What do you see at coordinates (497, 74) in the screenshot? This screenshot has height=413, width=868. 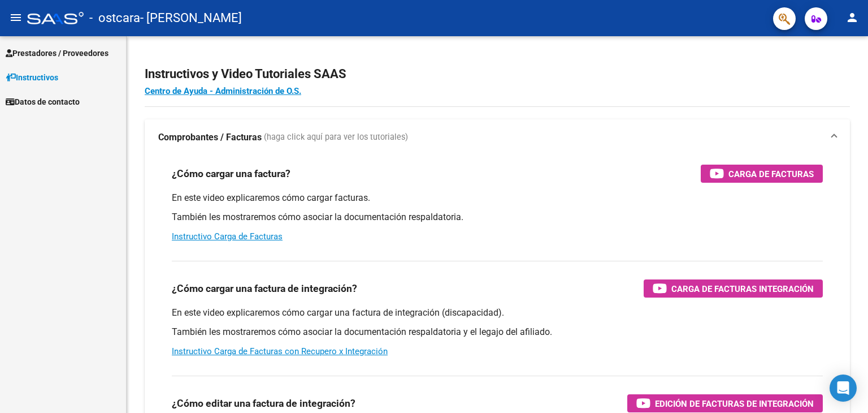 I see `h2: Instructivos y Video Tutoriales SAAS` at bounding box center [497, 74].